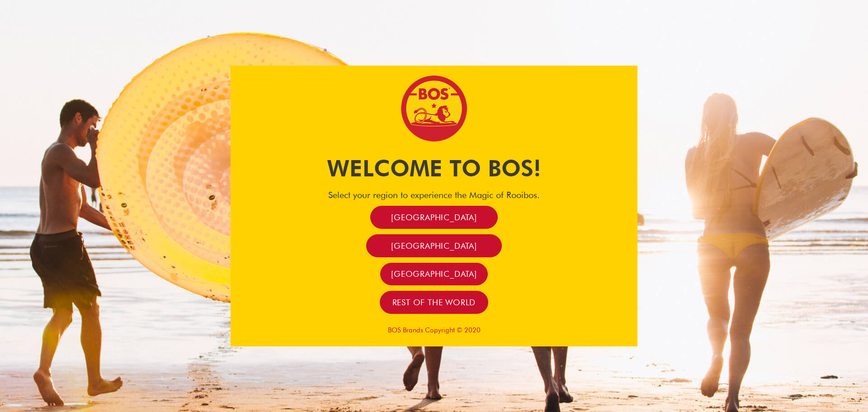  Describe the element at coordinates (434, 108) in the screenshot. I see `img: Bos Brands` at that location.